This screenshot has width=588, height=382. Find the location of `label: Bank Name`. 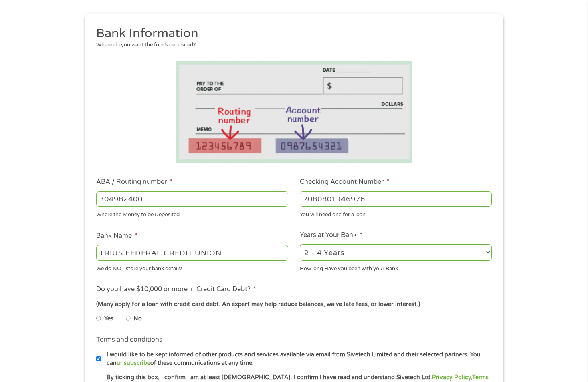

label: Bank Name is located at coordinates (116, 236).